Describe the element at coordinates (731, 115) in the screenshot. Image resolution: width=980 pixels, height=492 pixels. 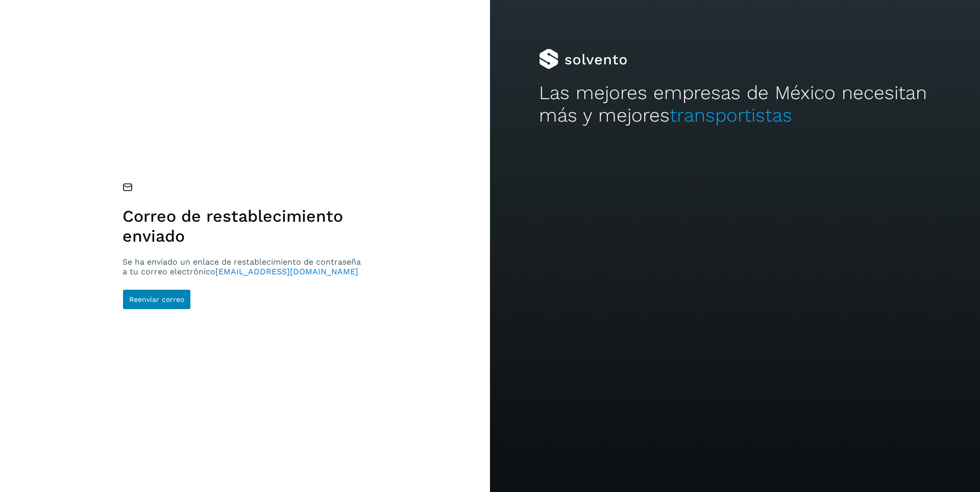
I see `span: transportistas` at that location.